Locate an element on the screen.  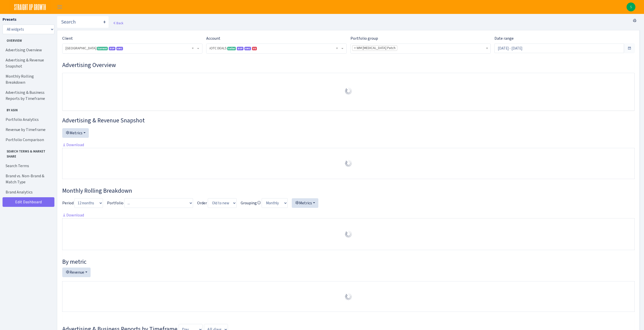
label: Presets is located at coordinates (9, 19).